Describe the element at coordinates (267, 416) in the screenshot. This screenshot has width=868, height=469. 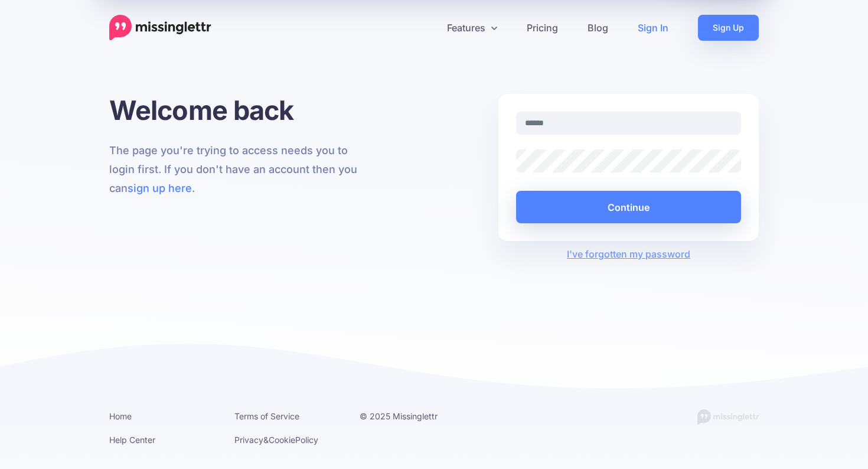
I see `a: Terms of Service` at that location.